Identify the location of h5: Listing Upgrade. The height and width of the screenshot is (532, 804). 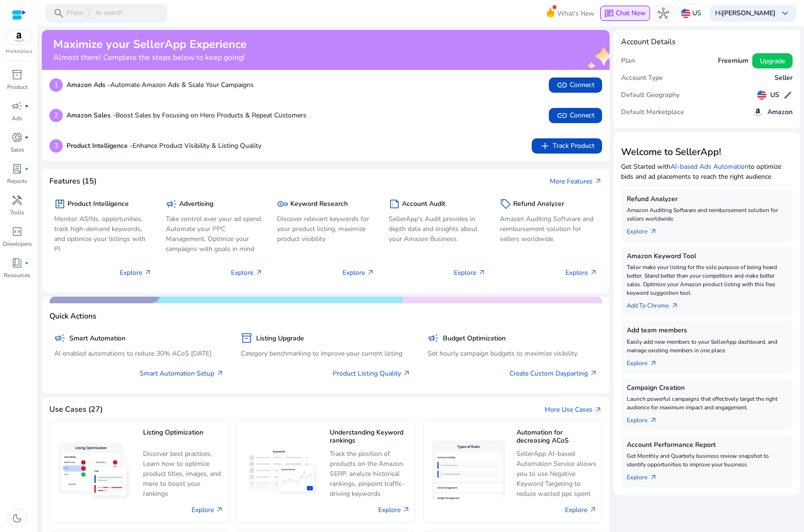
(280, 339).